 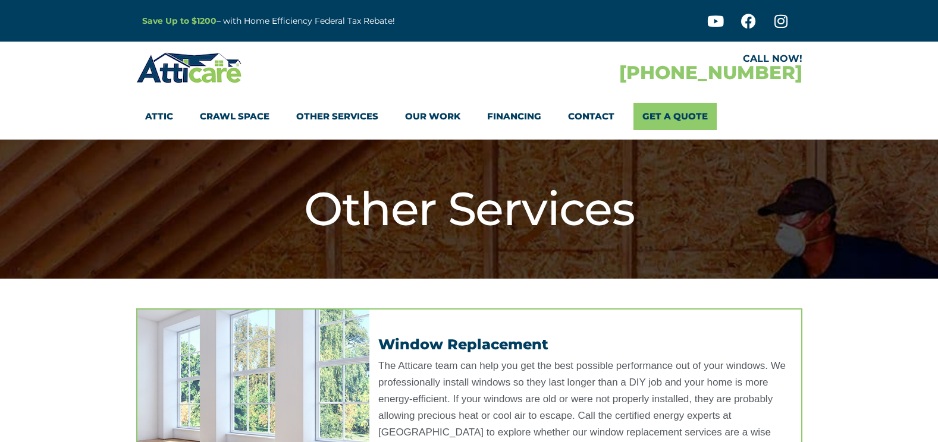 I want to click on a: Contact, so click(x=591, y=117).